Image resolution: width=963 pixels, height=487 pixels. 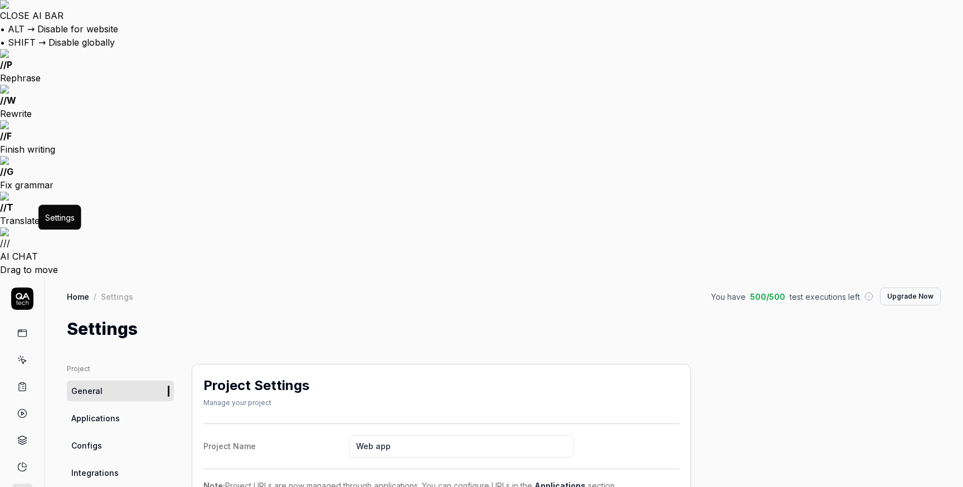 What do you see at coordinates (102, 329) in the screenshot?
I see `h1: Settings` at bounding box center [102, 329].